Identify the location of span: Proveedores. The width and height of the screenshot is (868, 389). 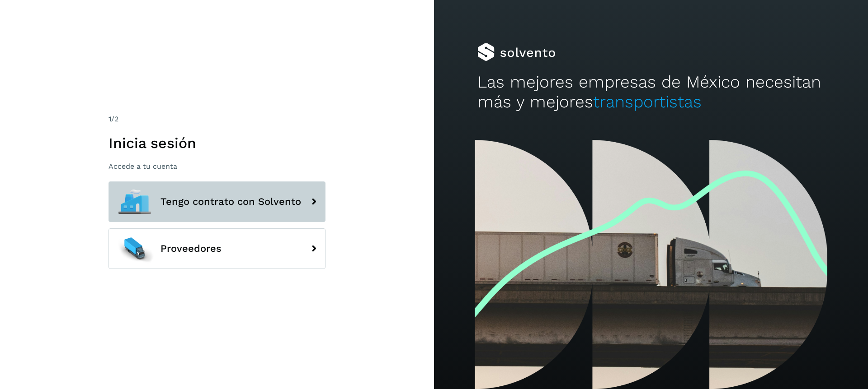
(191, 249).